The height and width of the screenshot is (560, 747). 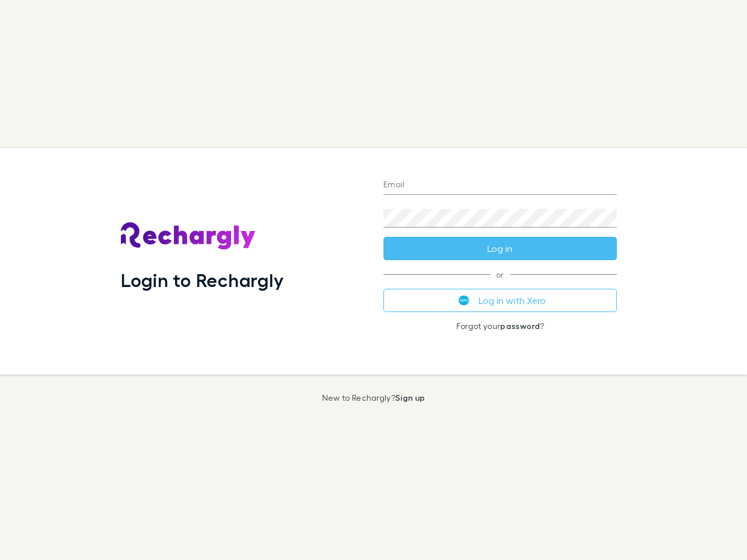 What do you see at coordinates (500, 300) in the screenshot?
I see `button: Log in with Xero` at bounding box center [500, 300].